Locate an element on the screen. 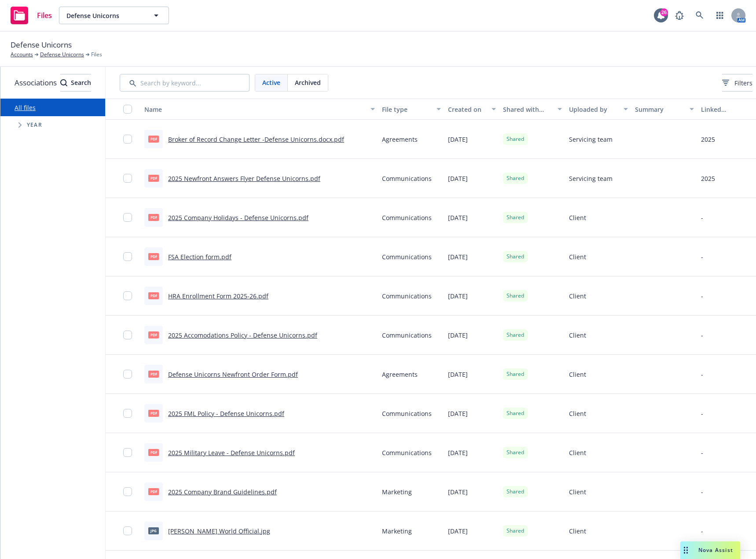  span: Marketing is located at coordinates (397, 531).